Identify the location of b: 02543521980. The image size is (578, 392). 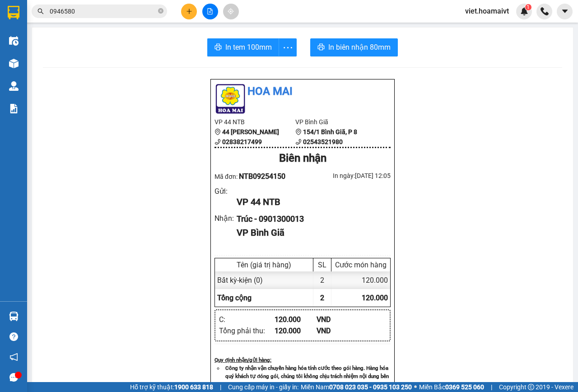
(323, 142).